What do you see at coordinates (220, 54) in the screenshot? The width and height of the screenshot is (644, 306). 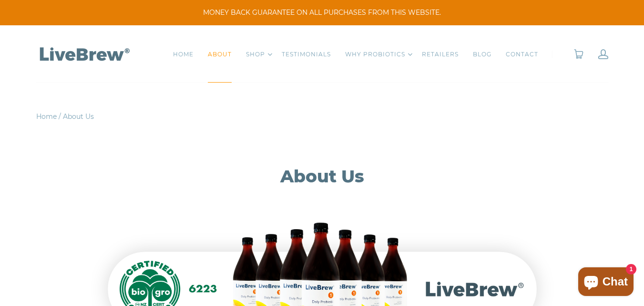 I see `a: ABOUT` at bounding box center [220, 54].